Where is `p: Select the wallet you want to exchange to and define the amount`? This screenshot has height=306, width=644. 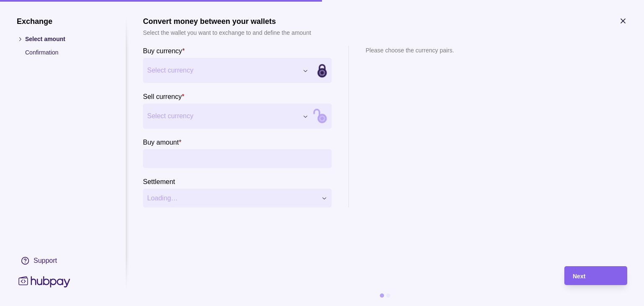 p: Select the wallet you want to exchange to and define the amount is located at coordinates (227, 33).